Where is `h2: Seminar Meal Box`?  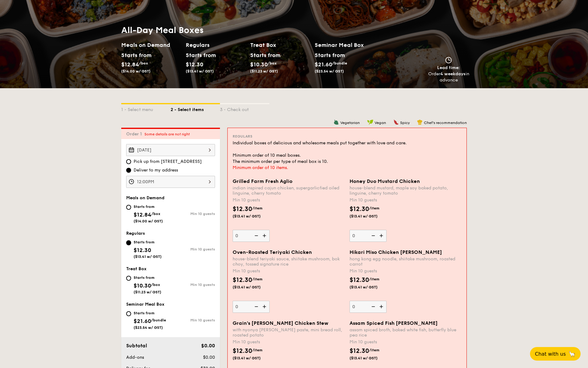
h2: Seminar Meal Box is located at coordinates (347, 45).